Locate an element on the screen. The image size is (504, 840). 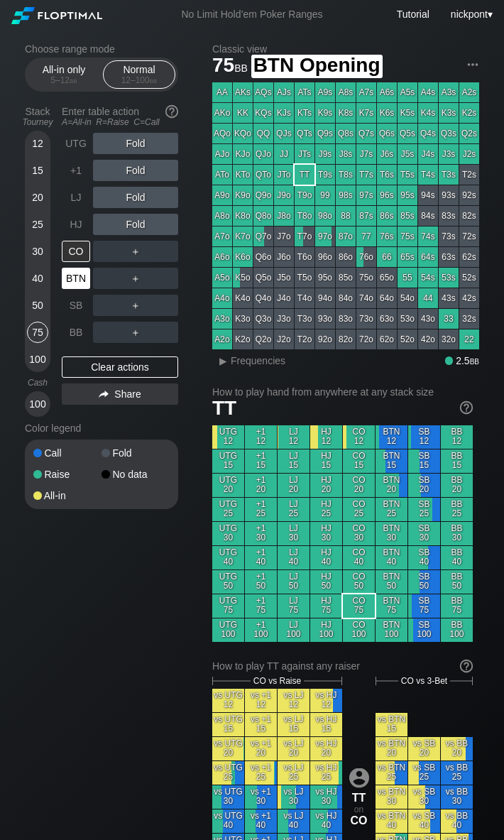
div: CO 40 is located at coordinates (359, 557).